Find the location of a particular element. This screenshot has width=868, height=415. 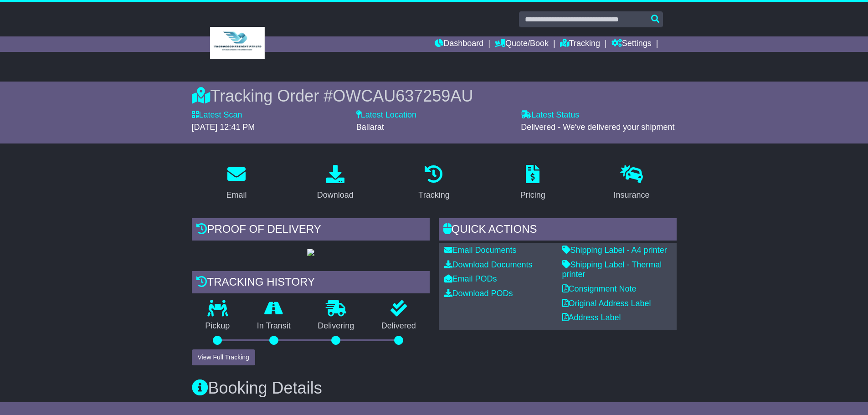

div: Download is located at coordinates (335, 195).